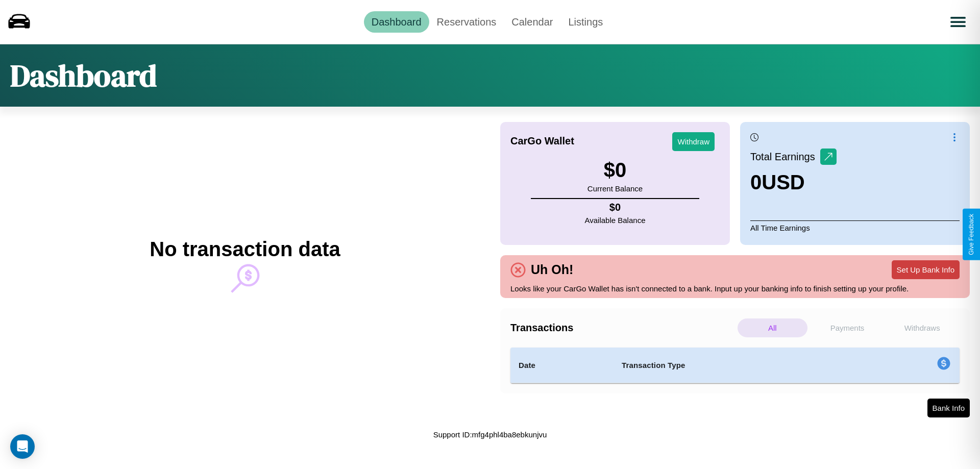 The height and width of the screenshot is (469, 980). What do you see at coordinates (245, 249) in the screenshot?
I see `h2: No transaction data` at bounding box center [245, 249].